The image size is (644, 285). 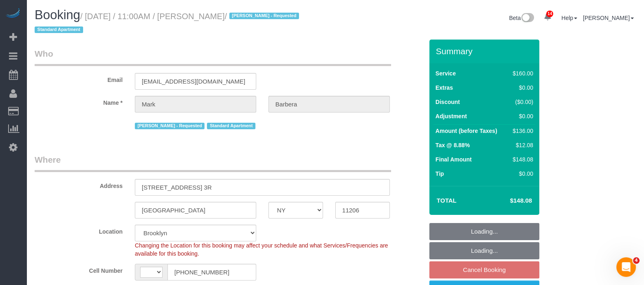 I want to click on span: 4, so click(x=636, y=260).